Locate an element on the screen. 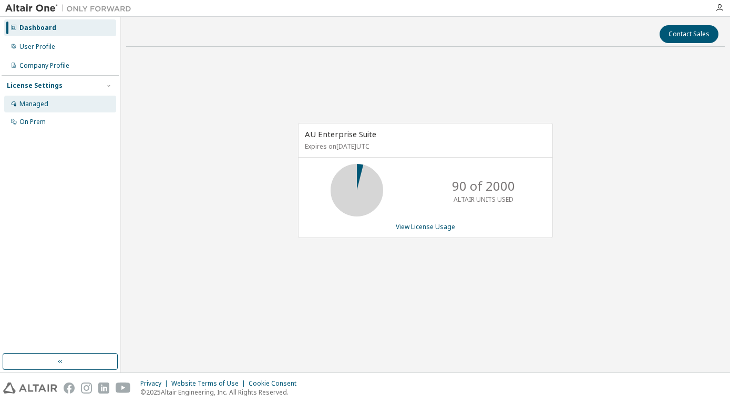  p: © 2025 Altair Engineering, Inc. All Rights Reserved. is located at coordinates (221, 392).